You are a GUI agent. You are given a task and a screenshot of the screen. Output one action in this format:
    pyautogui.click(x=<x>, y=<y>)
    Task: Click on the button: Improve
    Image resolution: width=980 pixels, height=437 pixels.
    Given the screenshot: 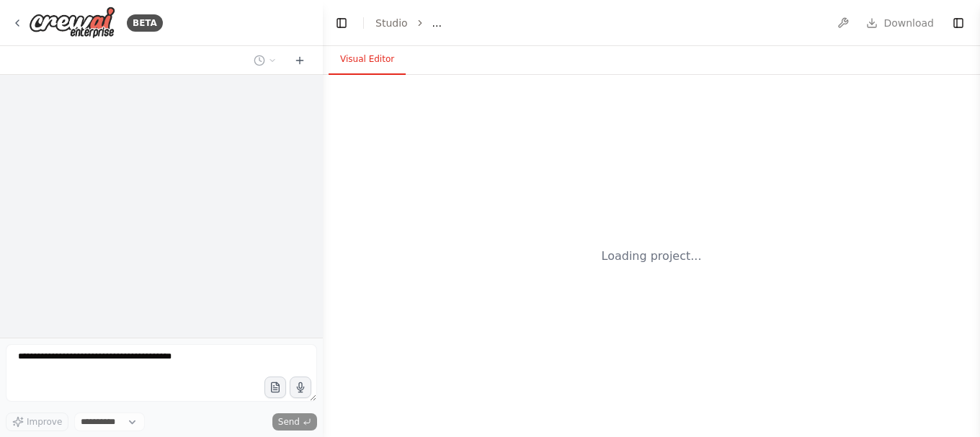 What is the action you would take?
    pyautogui.click(x=37, y=422)
    